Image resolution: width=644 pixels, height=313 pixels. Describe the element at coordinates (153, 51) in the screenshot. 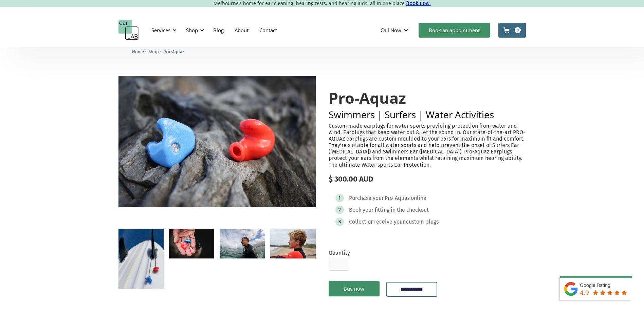

I see `a: Shop` at that location.